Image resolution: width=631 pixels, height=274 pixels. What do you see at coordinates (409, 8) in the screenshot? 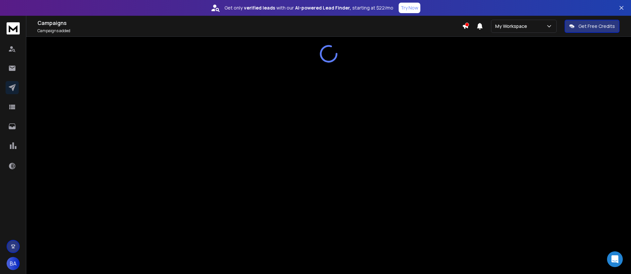
I see `button: Try Now` at bounding box center [409, 8].